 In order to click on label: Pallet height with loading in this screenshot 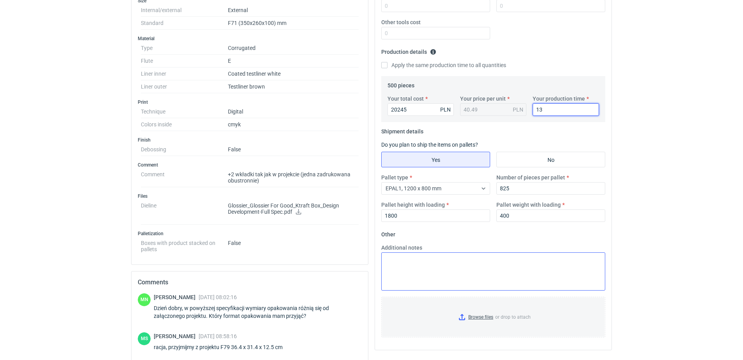, I will do `click(413, 205)`.